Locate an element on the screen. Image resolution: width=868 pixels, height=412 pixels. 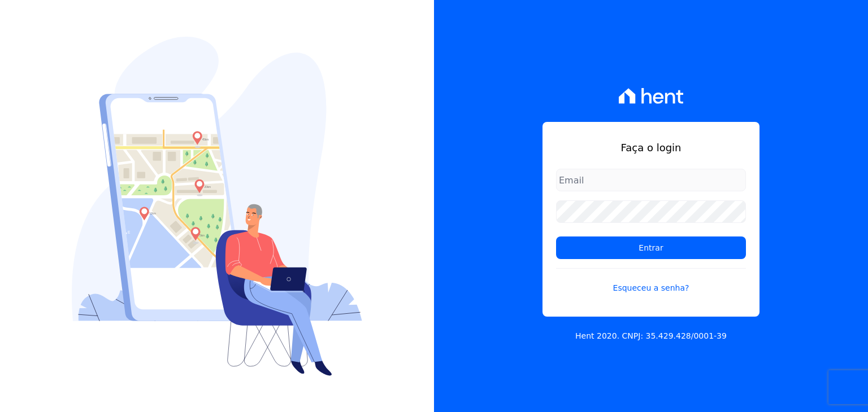
h1: Faça o login is located at coordinates (651, 147).